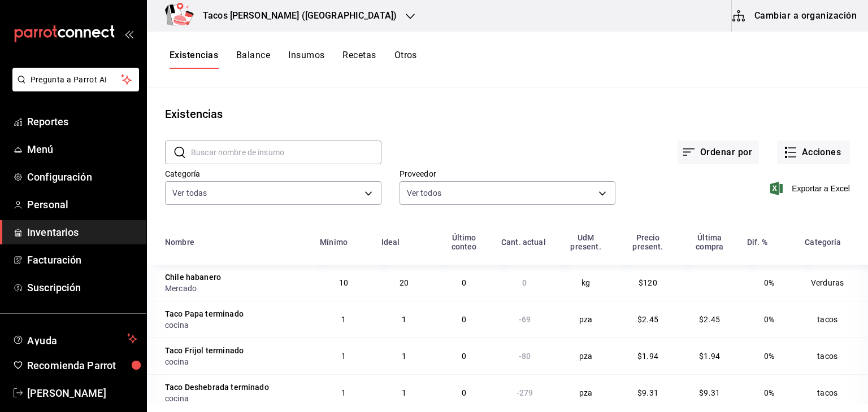  Describe the element at coordinates (758, 243) in the screenshot. I see `div: Dif. %` at that location.